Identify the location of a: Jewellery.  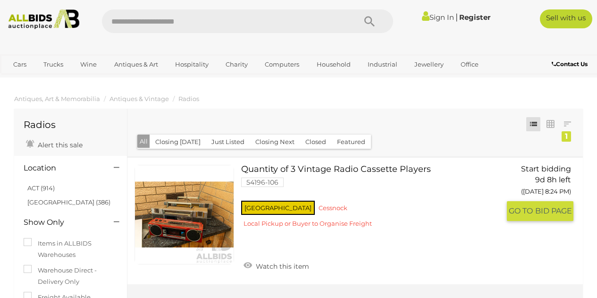
(429, 64).